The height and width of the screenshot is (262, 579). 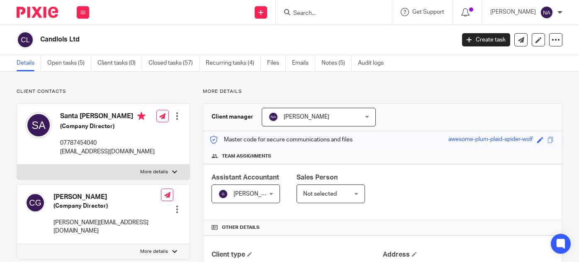 What do you see at coordinates (233, 63) in the screenshot?
I see `a: Recurring tasks (4)` at bounding box center [233, 63].